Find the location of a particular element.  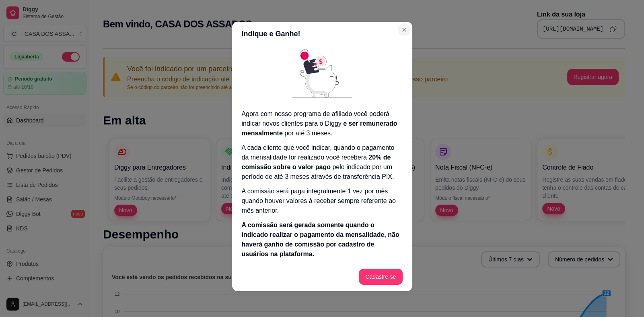

p: Indique e Ganhe! is located at coordinates (271, 34).